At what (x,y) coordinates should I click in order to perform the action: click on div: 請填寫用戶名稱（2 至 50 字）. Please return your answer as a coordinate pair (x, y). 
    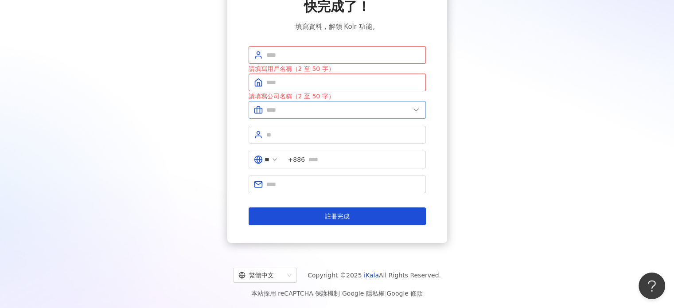
    Looking at the image, I should click on (337, 69).